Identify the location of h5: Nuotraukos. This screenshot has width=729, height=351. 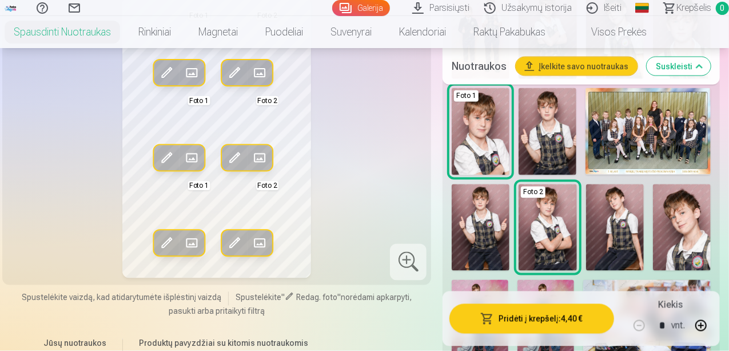
(479, 66).